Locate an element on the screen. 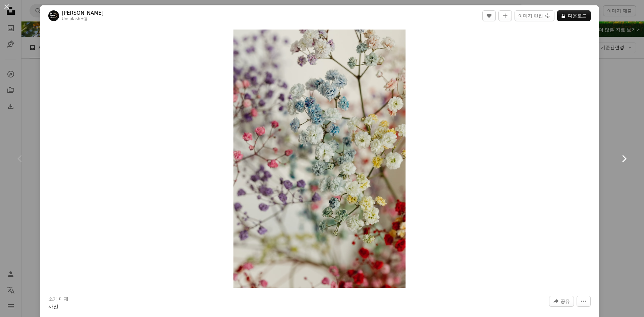 The width and height of the screenshot is (644, 317). a: 사진 is located at coordinates (54, 307).